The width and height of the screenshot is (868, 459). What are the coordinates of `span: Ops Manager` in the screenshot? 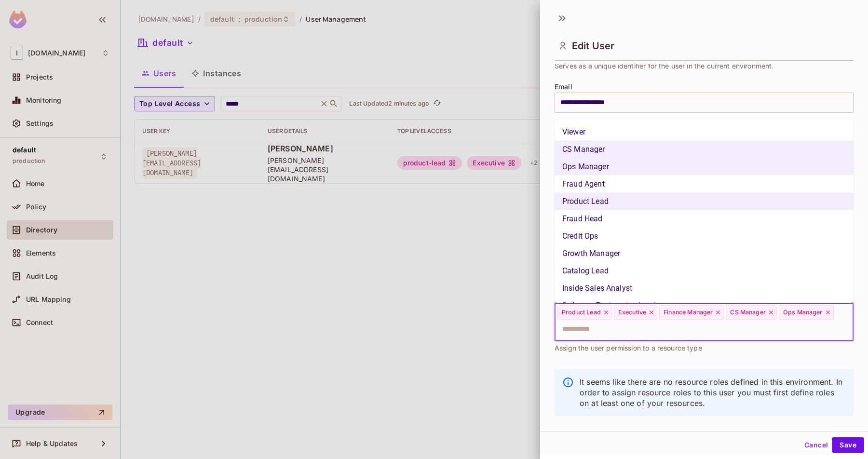 It's located at (803, 313).